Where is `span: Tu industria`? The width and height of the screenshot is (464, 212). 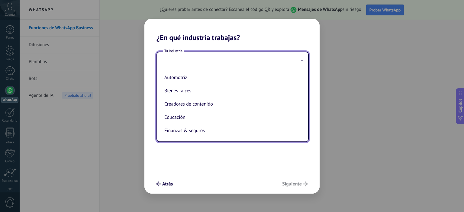
span: Tu industria is located at coordinates (173, 51).